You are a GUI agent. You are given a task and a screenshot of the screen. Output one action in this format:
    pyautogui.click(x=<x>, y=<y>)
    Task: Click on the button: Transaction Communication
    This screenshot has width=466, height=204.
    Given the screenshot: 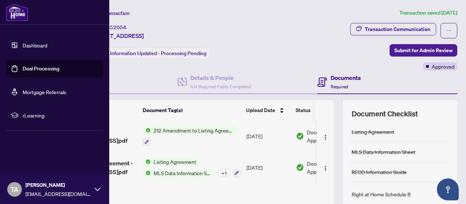 What is the action you would take?
    pyautogui.click(x=394, y=29)
    